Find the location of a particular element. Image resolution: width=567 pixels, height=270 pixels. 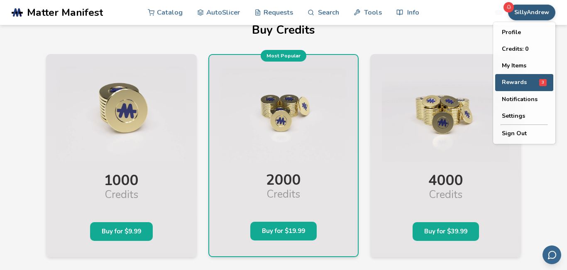

img: Starter Pack is located at coordinates (121, 114).